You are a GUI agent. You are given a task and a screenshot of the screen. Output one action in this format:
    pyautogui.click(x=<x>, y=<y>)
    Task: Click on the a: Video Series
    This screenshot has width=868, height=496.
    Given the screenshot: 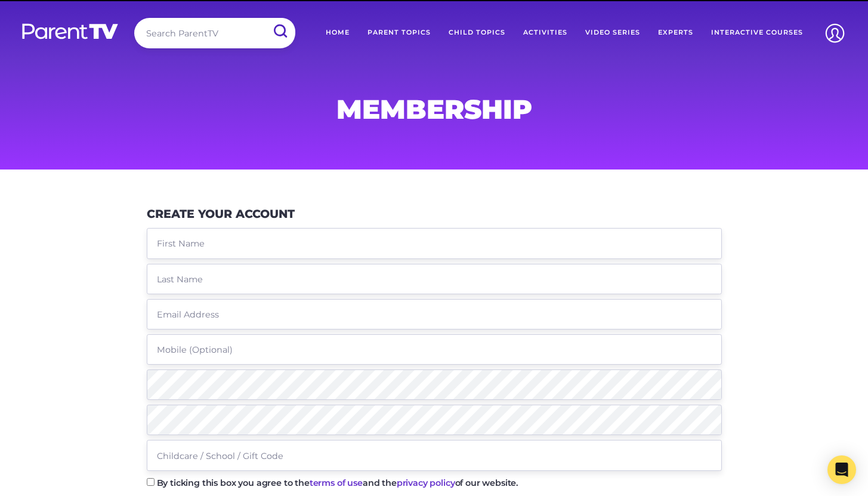 What is the action you would take?
    pyautogui.click(x=612, y=33)
    